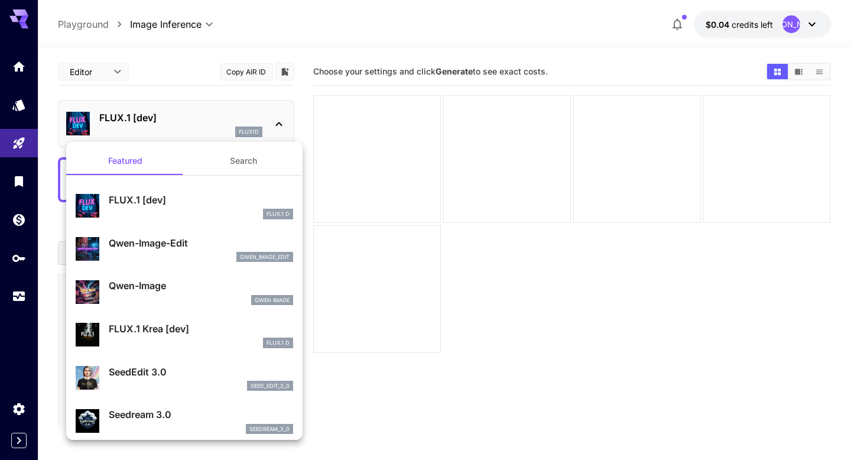 This screenshot has width=851, height=460. What do you see at coordinates (201, 414) in the screenshot?
I see `p: Seedream 3.0` at bounding box center [201, 414].